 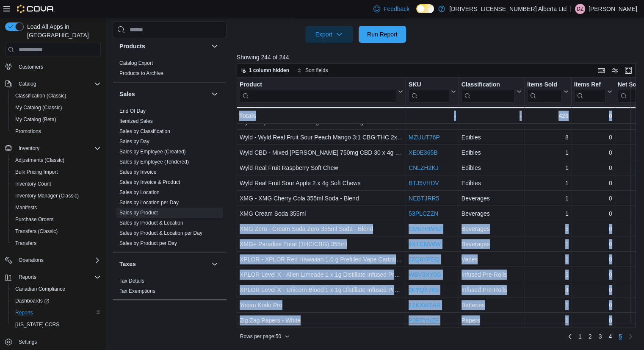 What do you see at coordinates (416, 13) in the screenshot?
I see `span: Dark Mode` at bounding box center [416, 13].